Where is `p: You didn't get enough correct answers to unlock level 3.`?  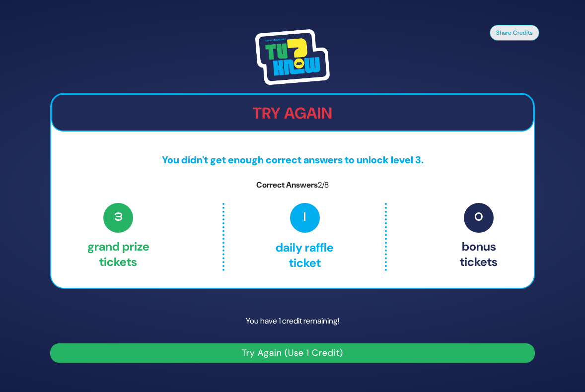 p: You didn't get enough correct answers to unlock level 3. is located at coordinates (292, 160).